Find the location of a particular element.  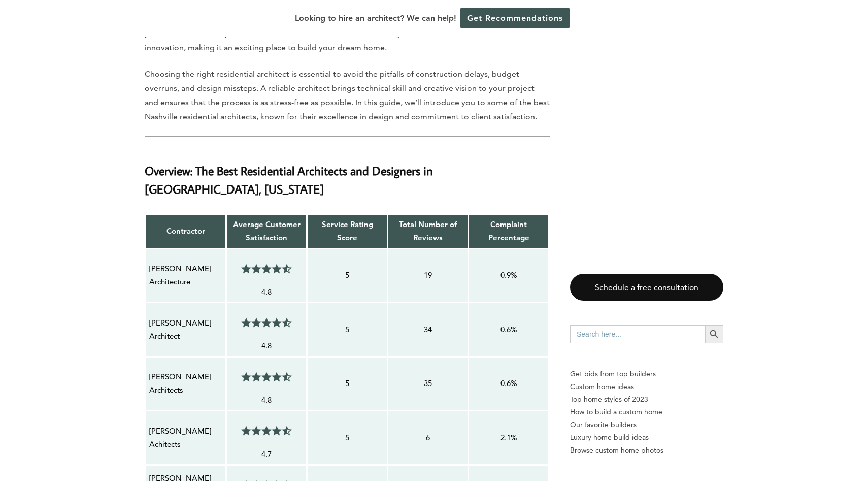

a: How to build a custom home is located at coordinates (647, 411).